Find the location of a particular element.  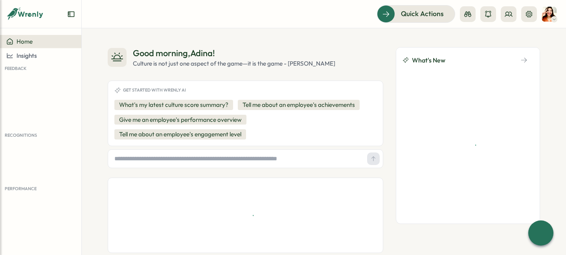

span: Insights is located at coordinates (27, 55).